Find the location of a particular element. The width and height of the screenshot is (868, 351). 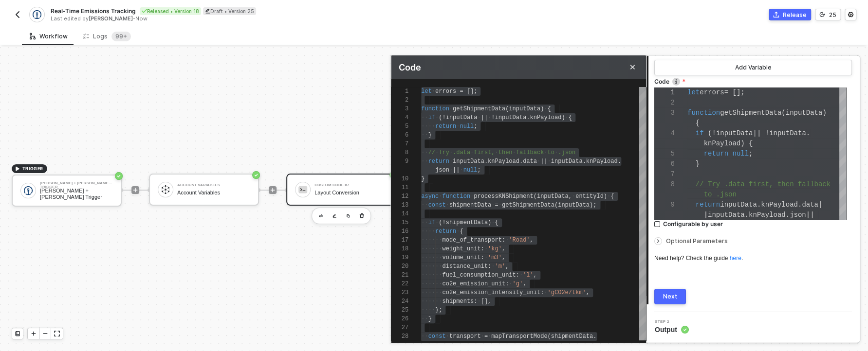

span: to is located at coordinates (550, 152).